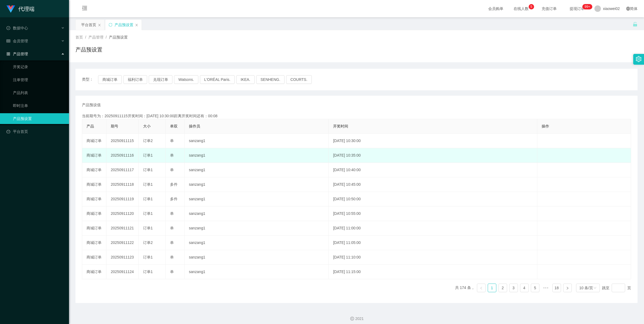 Image resolution: width=644 pixels, height=324 pixels. What do you see at coordinates (8, 41) in the screenshot?
I see `i: 图标: table` at bounding box center [8, 41].